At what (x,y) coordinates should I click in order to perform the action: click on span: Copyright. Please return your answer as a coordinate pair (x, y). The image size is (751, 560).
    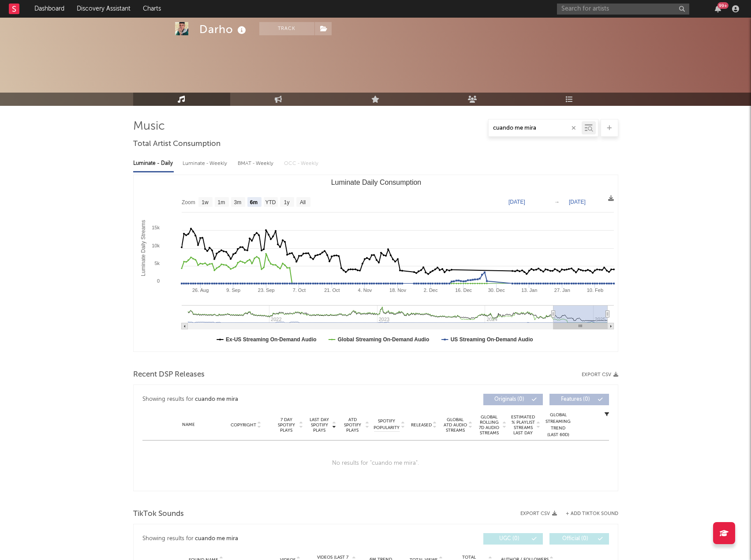
    Looking at the image, I should click on (243, 425).